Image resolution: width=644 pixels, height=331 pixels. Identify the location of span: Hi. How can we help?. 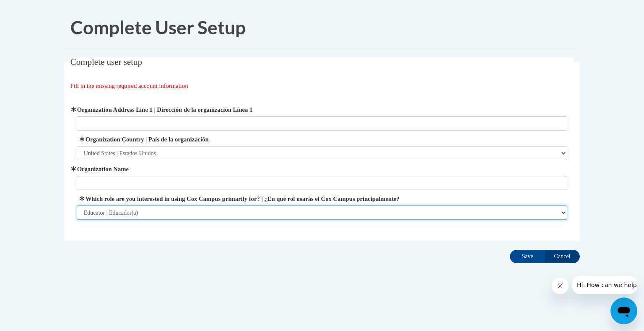
(36, 9).